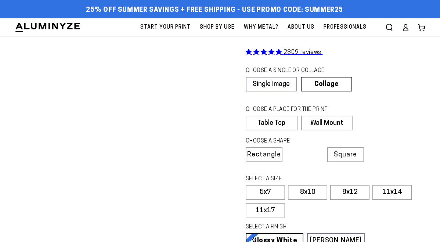 The width and height of the screenshot is (440, 242). Describe the element at coordinates (217, 27) in the screenshot. I see `a: Shop By Use` at that location.